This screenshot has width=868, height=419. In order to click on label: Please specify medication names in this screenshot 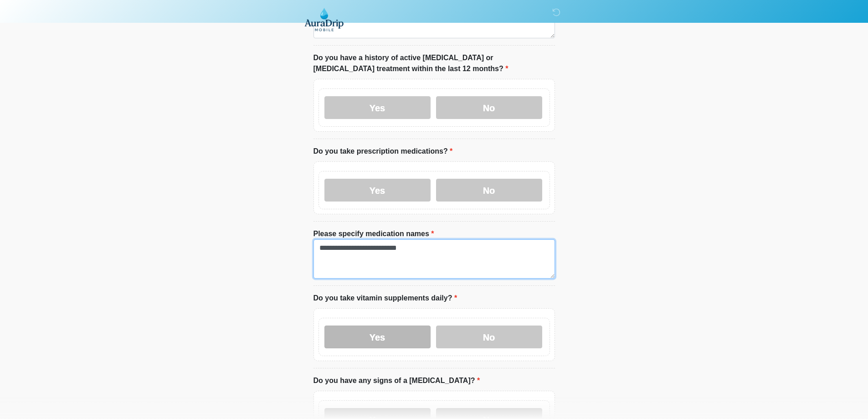, I will do `click(373, 234)`.